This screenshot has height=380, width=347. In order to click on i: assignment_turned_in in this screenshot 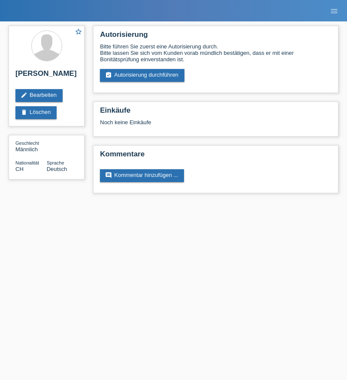, I will do `click(109, 75)`.